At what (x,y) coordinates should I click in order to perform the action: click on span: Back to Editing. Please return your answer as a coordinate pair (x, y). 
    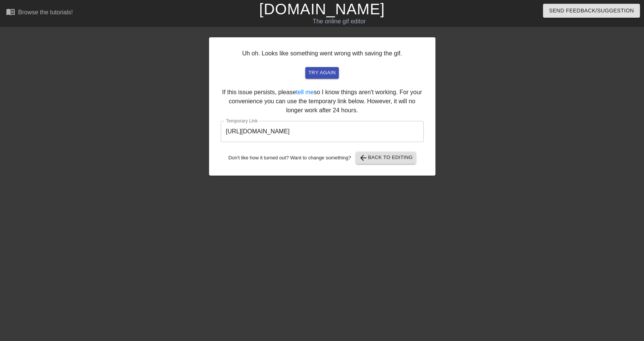
    Looking at the image, I should click on (386, 158).